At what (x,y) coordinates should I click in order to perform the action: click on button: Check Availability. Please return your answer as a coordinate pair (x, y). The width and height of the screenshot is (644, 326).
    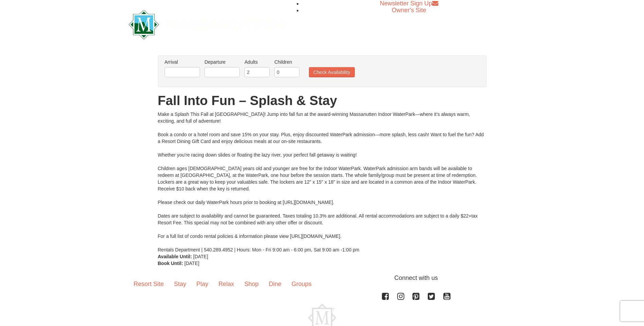
    Looking at the image, I should click on (332, 72).